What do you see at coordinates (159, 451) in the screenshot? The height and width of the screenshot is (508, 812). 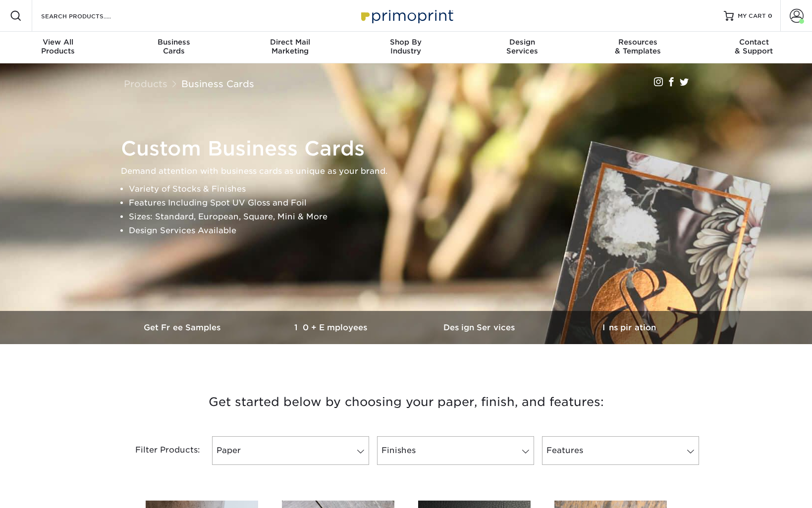 I see `div: Filter Products:` at bounding box center [159, 451].